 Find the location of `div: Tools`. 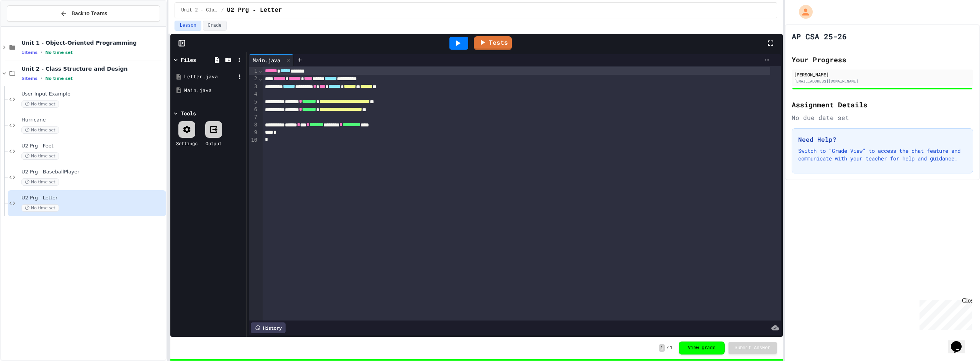

div: Tools is located at coordinates (188, 113).